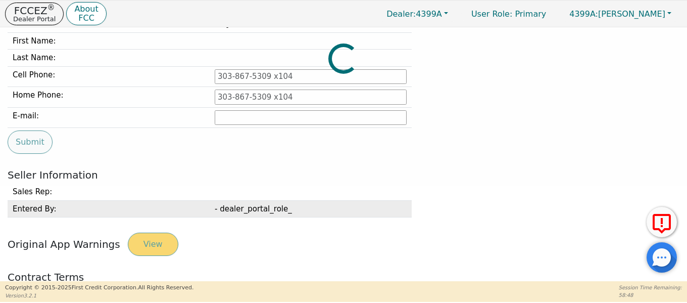 This screenshot has height=303, width=687. What do you see at coordinates (34, 14) in the screenshot?
I see `a: FCCEZ®Dealer Portal` at bounding box center [34, 14].